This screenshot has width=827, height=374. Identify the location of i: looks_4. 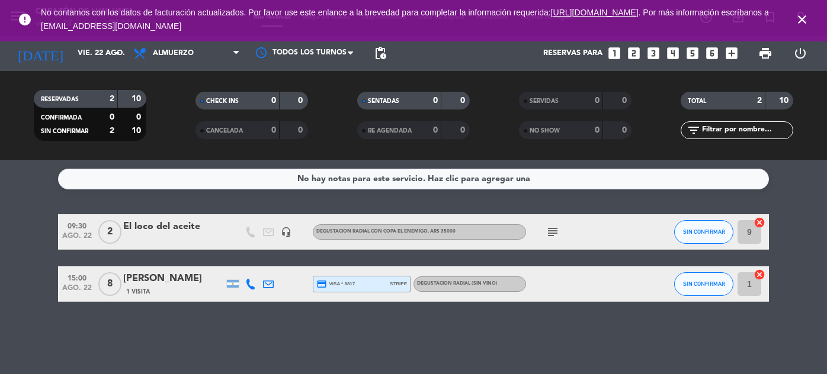
(673, 53).